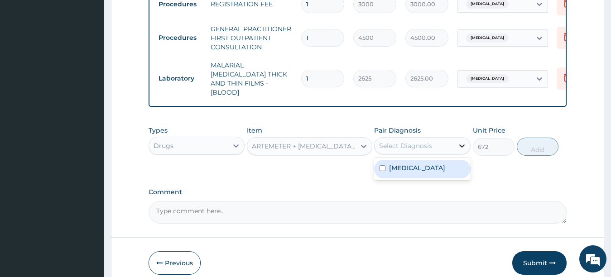  What do you see at coordinates (158, 130) in the screenshot?
I see `label: Types` at bounding box center [158, 130].